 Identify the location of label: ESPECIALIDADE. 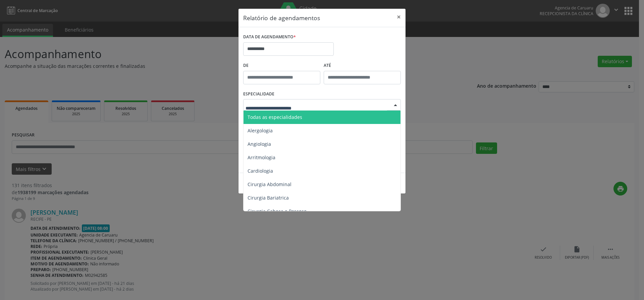
(259, 94).